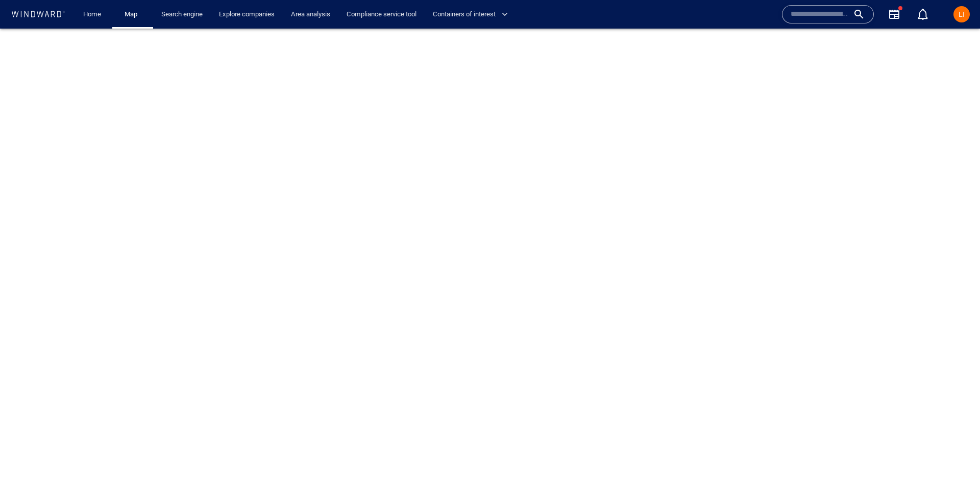 The width and height of the screenshot is (980, 489). I want to click on a: Compliance service tool, so click(381, 15).